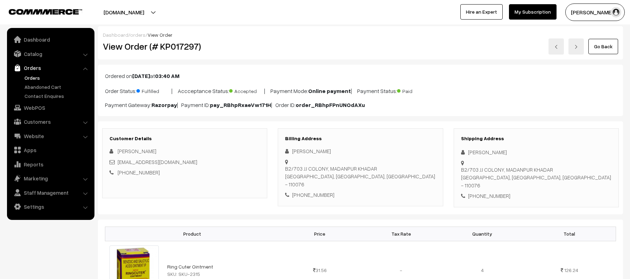  I want to click on img: right-arrow.png, so click(576, 47).